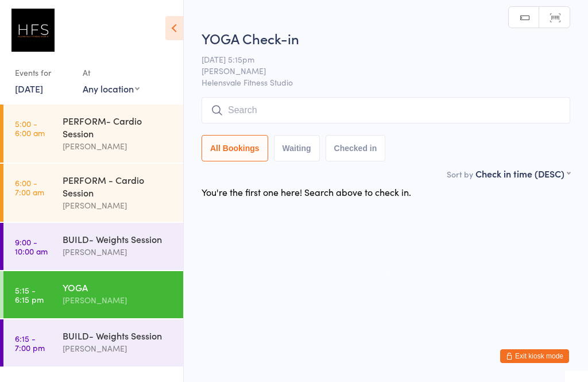 The height and width of the screenshot is (382, 588). I want to click on div: PERFORM - Cardio Session, so click(118, 186).